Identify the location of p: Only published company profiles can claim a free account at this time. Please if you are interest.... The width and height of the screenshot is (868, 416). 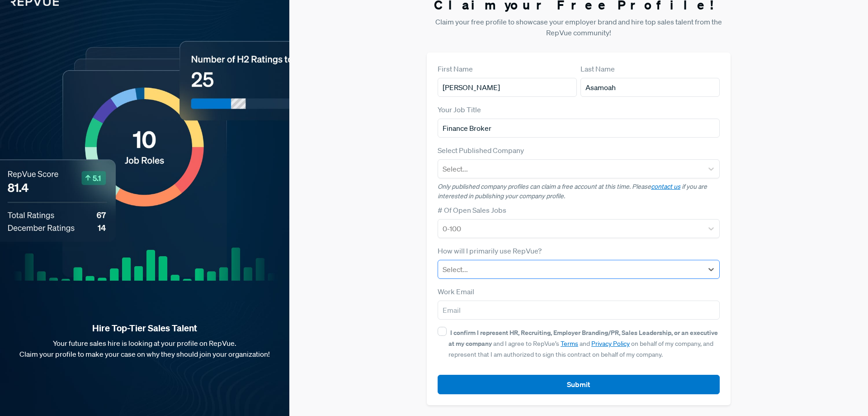
(579, 191).